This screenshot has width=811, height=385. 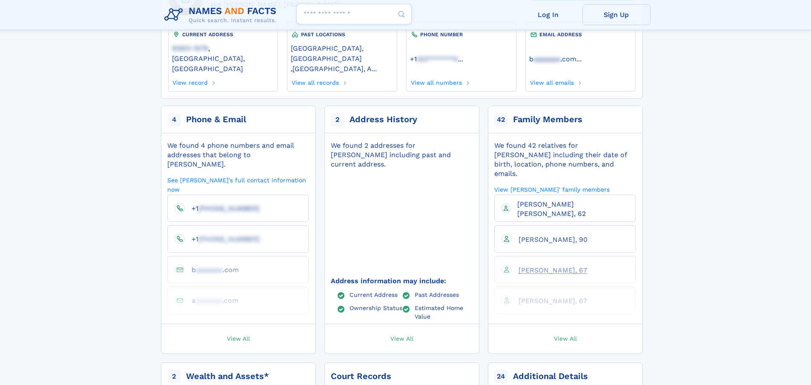 I want to click on div: Phone & Email, so click(x=216, y=120).